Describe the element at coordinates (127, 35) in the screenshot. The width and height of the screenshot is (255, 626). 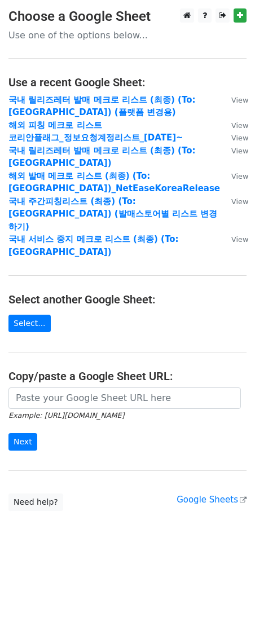
I see `p: Use one of the options below...` at that location.